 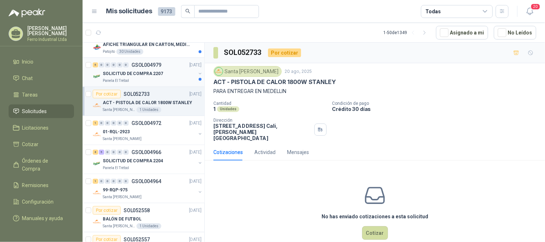 What do you see at coordinates (41, 202) in the screenshot?
I see `a: Configuración` at bounding box center [41, 202].